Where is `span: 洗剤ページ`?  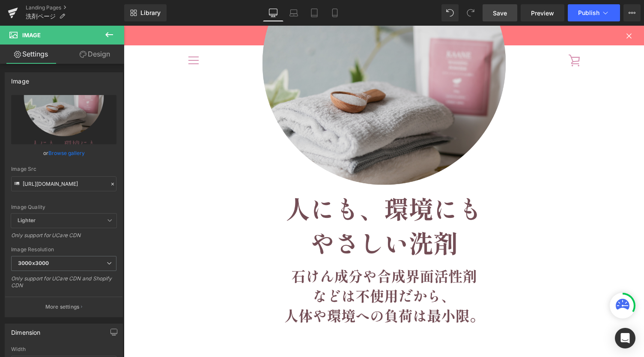
span: 洗剤ページ is located at coordinates (40, 17).